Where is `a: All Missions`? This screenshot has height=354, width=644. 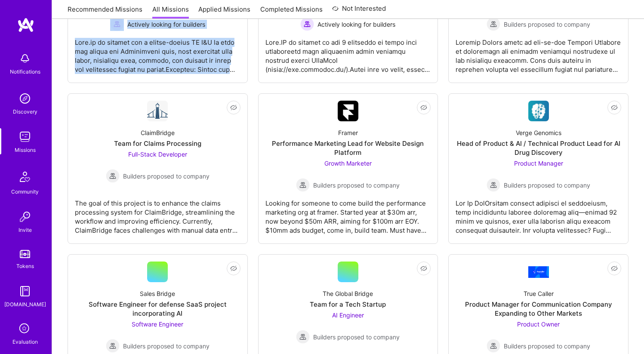
a: All Missions is located at coordinates (171, 11).